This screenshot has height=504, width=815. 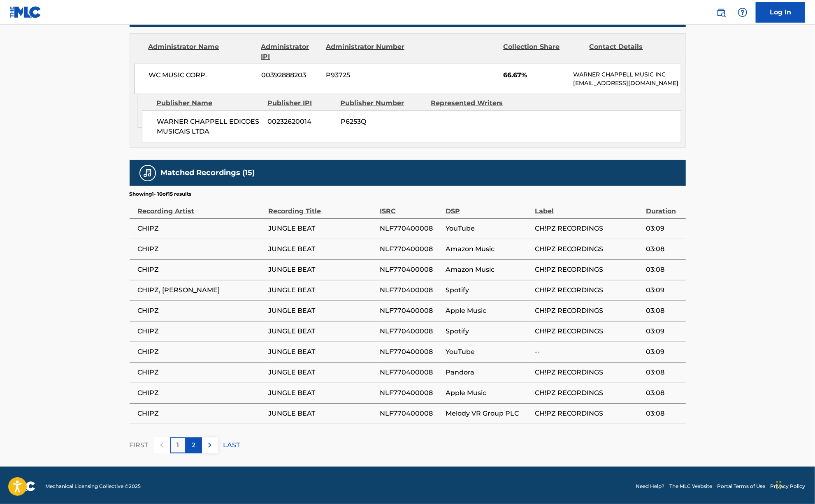 What do you see at coordinates (795, 484) in the screenshot?
I see `div: Chatwidget` at bounding box center [795, 484].